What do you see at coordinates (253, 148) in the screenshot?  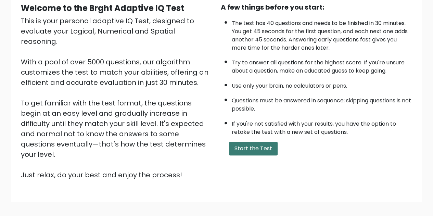 I see `button: Start the Test` at bounding box center [253, 148].